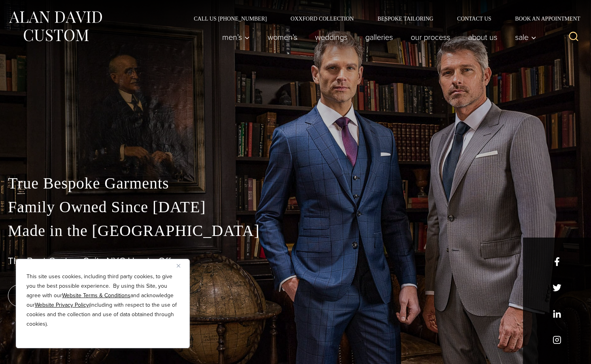 The width and height of the screenshot is (591, 364). What do you see at coordinates (377, 37) in the screenshot?
I see `nav: Primary Navigation` at bounding box center [377, 37].